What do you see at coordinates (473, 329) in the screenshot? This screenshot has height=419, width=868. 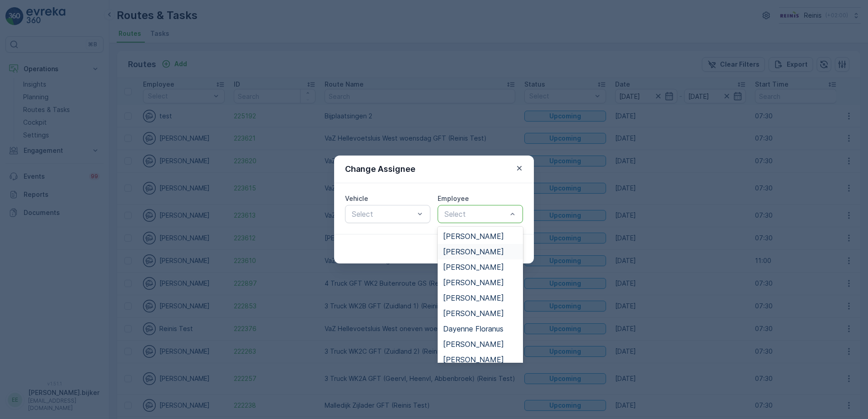 I see `span: Dayenne Floranus` at bounding box center [473, 329].